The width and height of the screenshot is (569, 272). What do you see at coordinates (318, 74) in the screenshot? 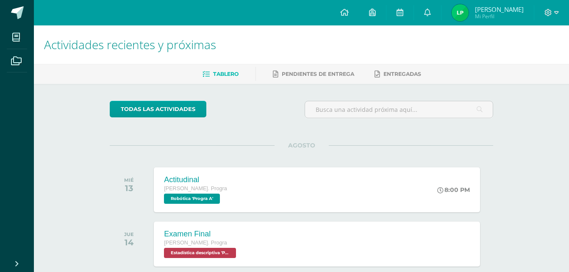
I see `span: Pendientes de entrega` at bounding box center [318, 74].